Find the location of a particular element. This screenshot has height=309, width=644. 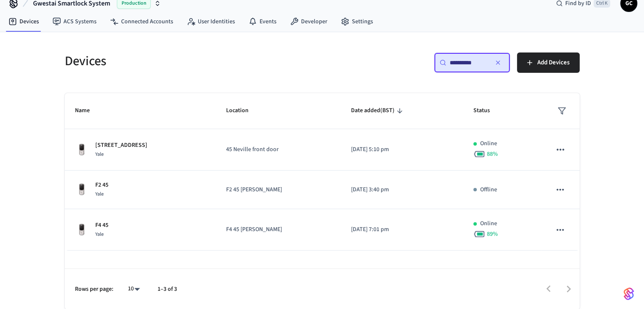

p: Offline is located at coordinates (489, 190).